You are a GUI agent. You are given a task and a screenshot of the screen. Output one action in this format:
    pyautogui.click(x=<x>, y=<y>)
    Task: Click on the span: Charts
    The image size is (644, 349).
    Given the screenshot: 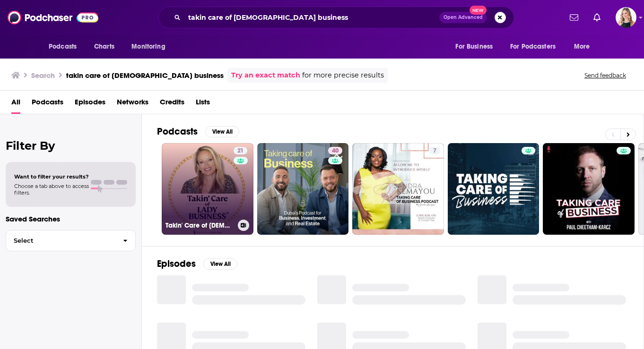 What is the action you would take?
    pyautogui.click(x=104, y=47)
    